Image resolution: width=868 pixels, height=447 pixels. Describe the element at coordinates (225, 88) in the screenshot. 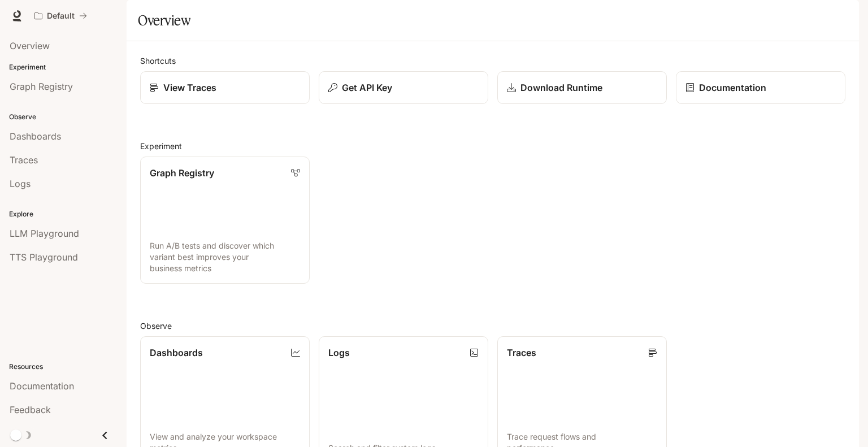

I see `a: View Traces` at that location.